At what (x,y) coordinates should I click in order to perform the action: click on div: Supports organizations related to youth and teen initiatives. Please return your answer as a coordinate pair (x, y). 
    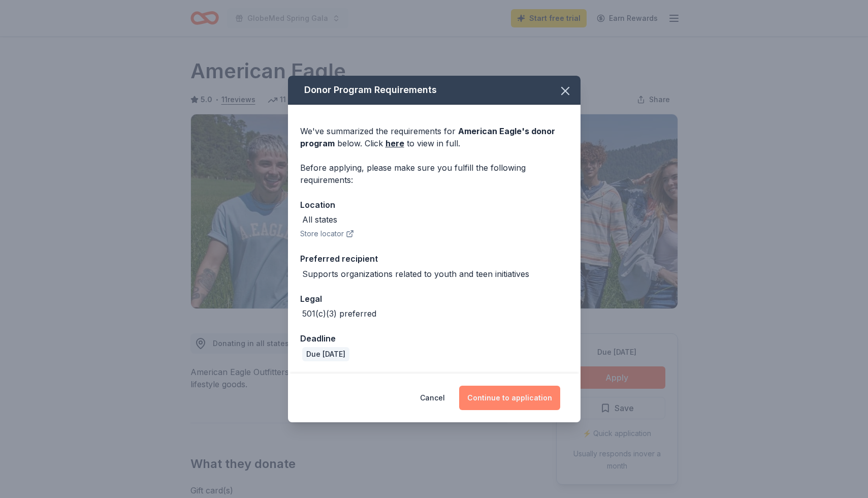
    Looking at the image, I should click on (416, 274).